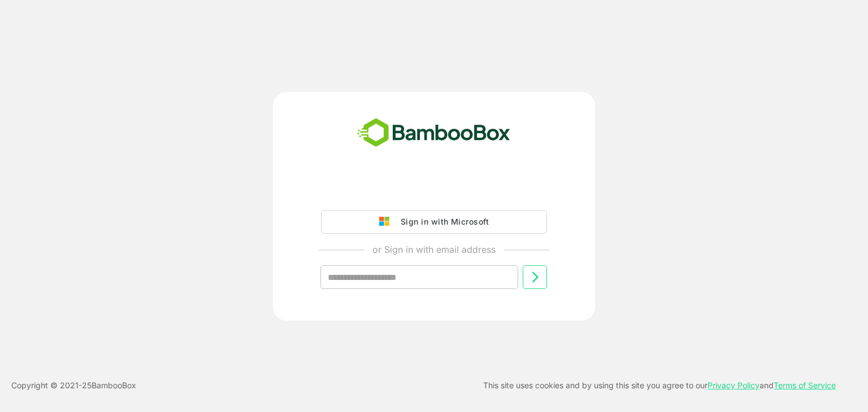 This screenshot has height=412, width=868. Describe the element at coordinates (73, 386) in the screenshot. I see `p: Copyright © 2021- 25 BambooBox` at that location.